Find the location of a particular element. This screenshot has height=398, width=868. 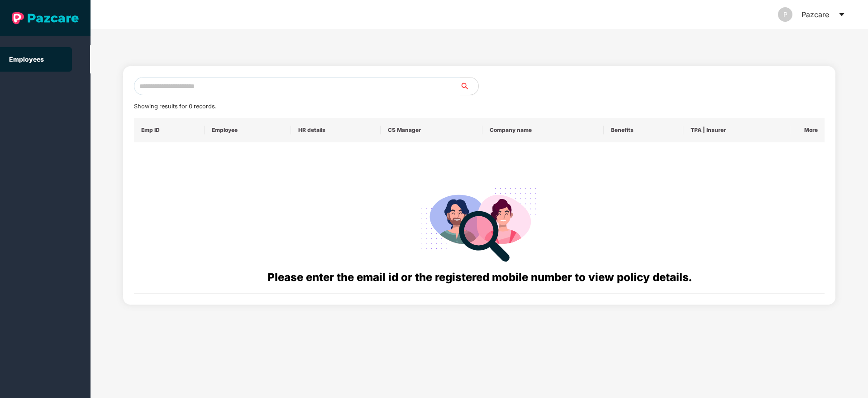

span: search is located at coordinates (469, 86).